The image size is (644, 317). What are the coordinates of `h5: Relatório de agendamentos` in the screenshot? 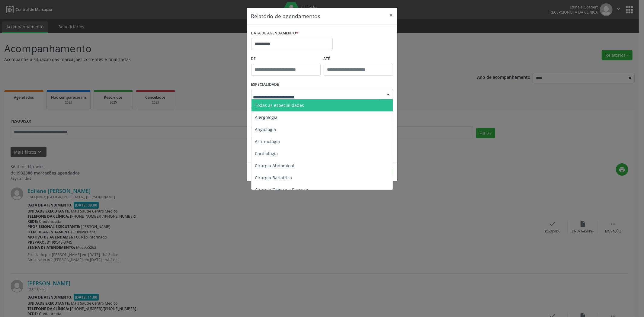 It's located at (286, 16).